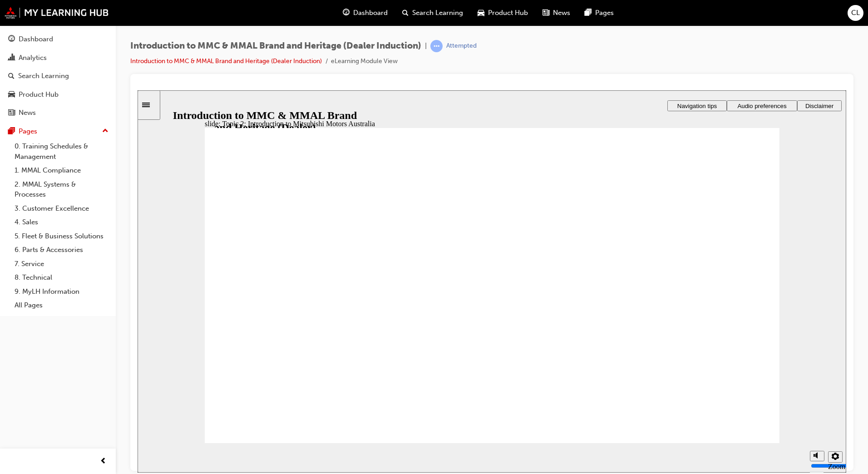 This screenshot has width=868, height=474. Describe the element at coordinates (27, 113) in the screenshot. I see `div: News` at that location.